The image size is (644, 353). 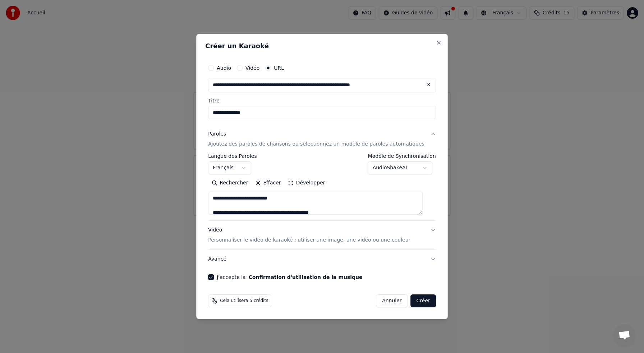 I want to click on button: Créer, so click(x=423, y=300).